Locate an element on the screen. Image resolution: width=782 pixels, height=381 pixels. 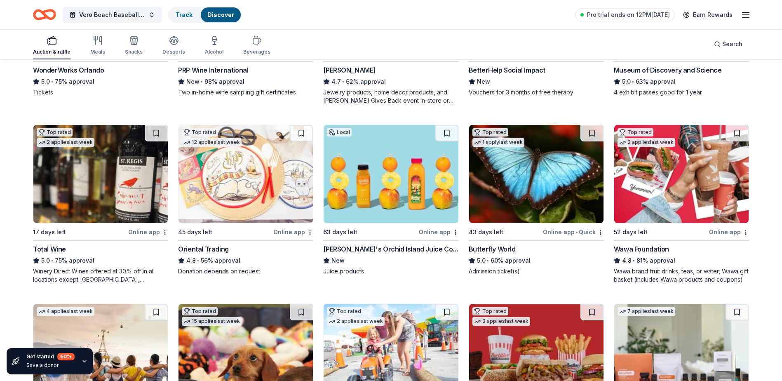
div: 43 days left is located at coordinates (486, 232).